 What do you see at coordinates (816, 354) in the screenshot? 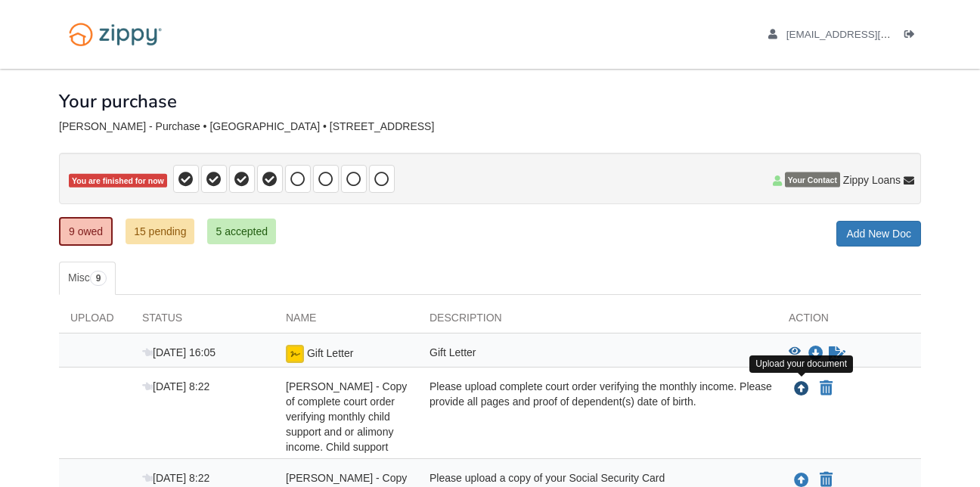
I see `a: Download Gift Letter` at bounding box center [816, 354].